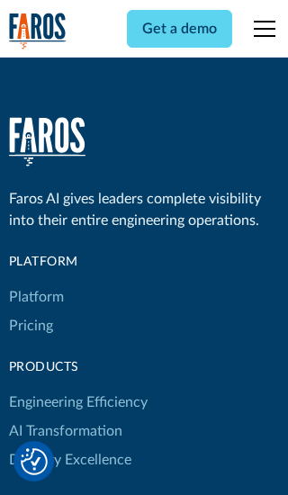  Describe the element at coordinates (78, 367) in the screenshot. I see `div: products` at that location.